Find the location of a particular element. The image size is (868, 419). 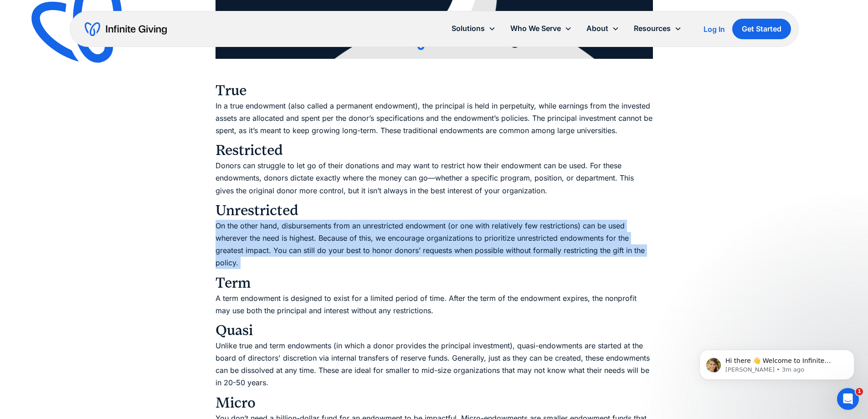

p: On the other hand, disbursements from an unrestricted endowment (or one with relatively few restr... is located at coordinates (434, 244).